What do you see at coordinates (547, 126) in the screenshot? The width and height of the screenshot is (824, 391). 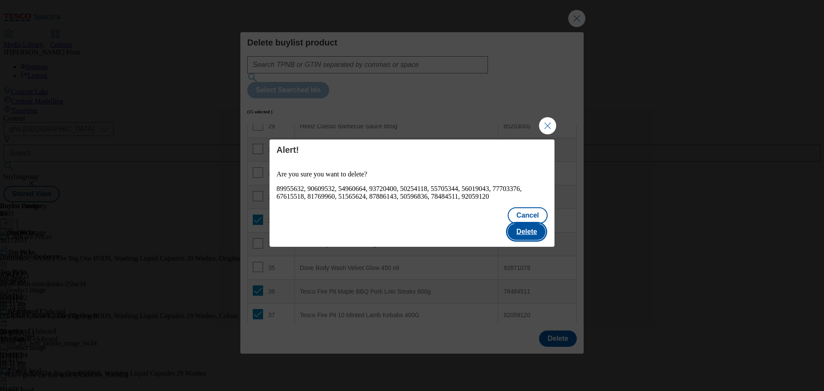 I see `button: Close Modal` at bounding box center [547, 126].